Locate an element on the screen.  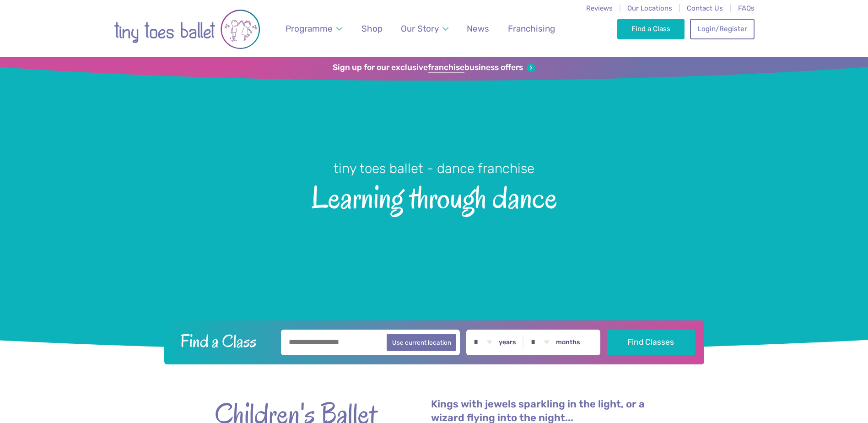
label: months is located at coordinates (568, 342).